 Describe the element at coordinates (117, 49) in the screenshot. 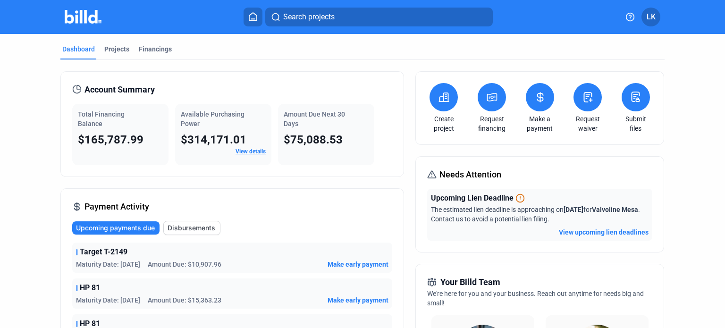

I see `div: Projects` at that location.